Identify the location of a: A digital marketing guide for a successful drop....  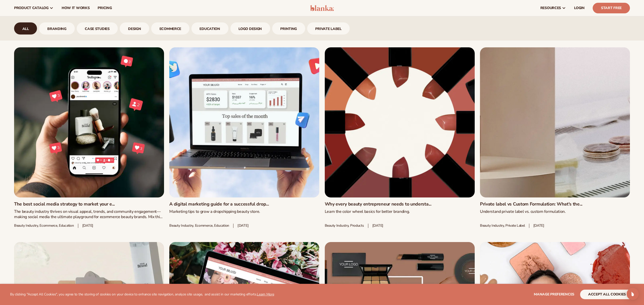
(244, 204).